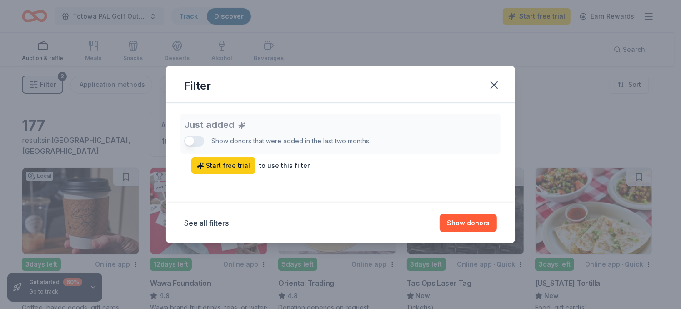 Image resolution: width=681 pixels, height=309 pixels. Describe the element at coordinates (468, 223) in the screenshot. I see `button: Show donors` at that location.